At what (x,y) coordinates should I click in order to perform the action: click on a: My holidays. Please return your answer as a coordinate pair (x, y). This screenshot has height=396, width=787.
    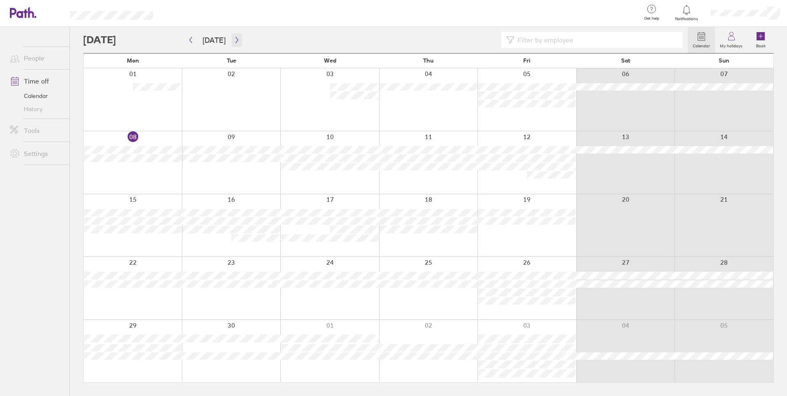
    Looking at the image, I should click on (731, 40).